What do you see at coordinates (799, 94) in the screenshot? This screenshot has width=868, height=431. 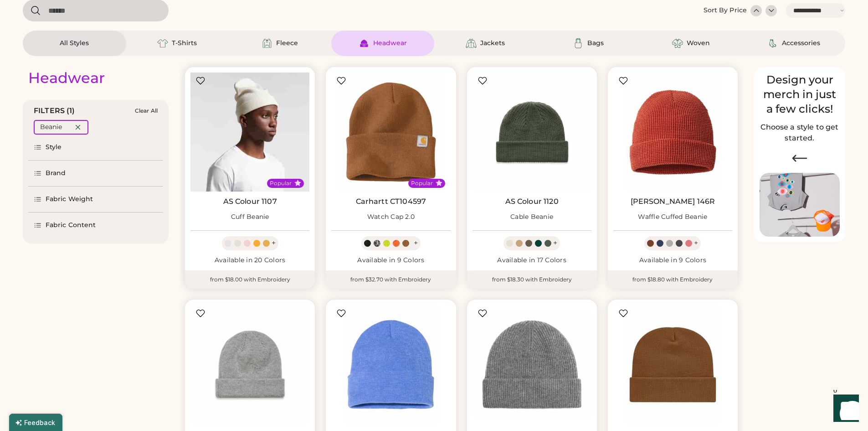 I see `div: Design your merch in just a few clicks!` at bounding box center [799, 94].